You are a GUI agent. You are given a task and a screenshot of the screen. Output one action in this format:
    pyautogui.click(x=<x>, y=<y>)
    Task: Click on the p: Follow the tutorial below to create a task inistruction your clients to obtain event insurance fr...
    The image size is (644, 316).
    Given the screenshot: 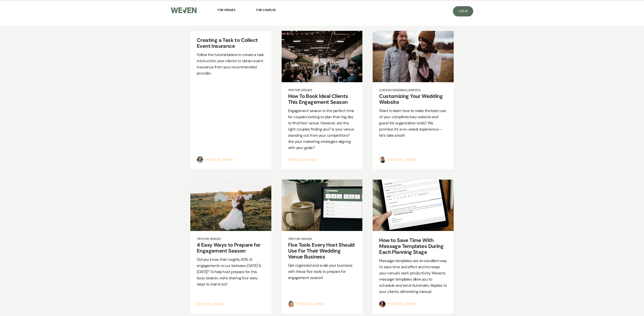 What is the action you would take?
    pyautogui.click(x=230, y=64)
    